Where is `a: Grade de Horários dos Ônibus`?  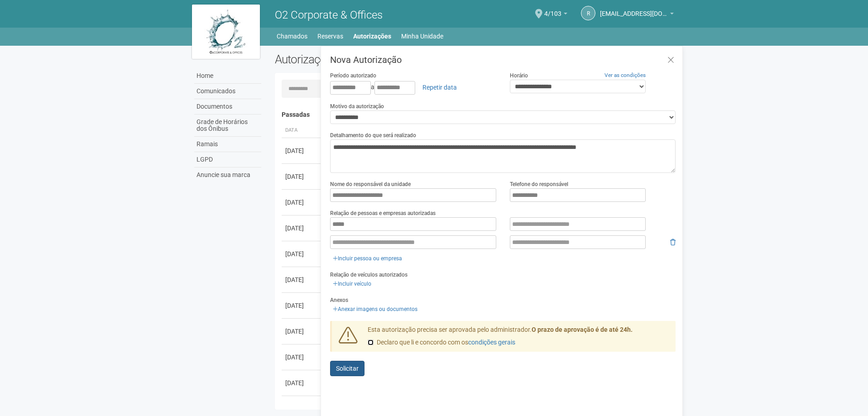 a: Grade de Horários dos Ônibus is located at coordinates (228, 125).